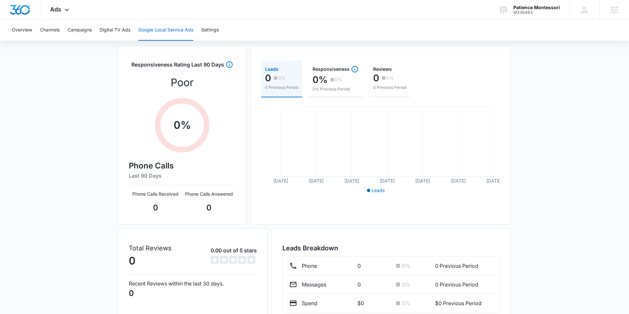  What do you see at coordinates (178, 66) in the screenshot?
I see `h3: Responsiveness Rating Last 90 Days` at bounding box center [178, 66].